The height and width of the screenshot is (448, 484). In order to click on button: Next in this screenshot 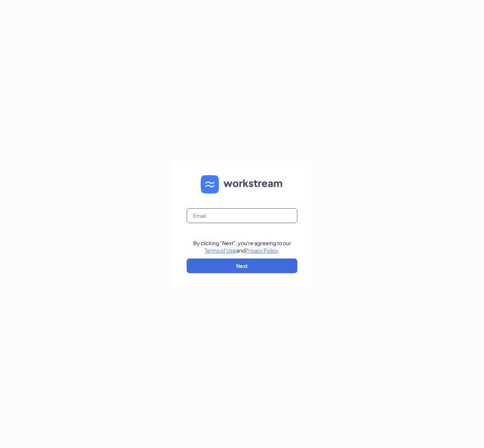, I will do `click(242, 266)`.